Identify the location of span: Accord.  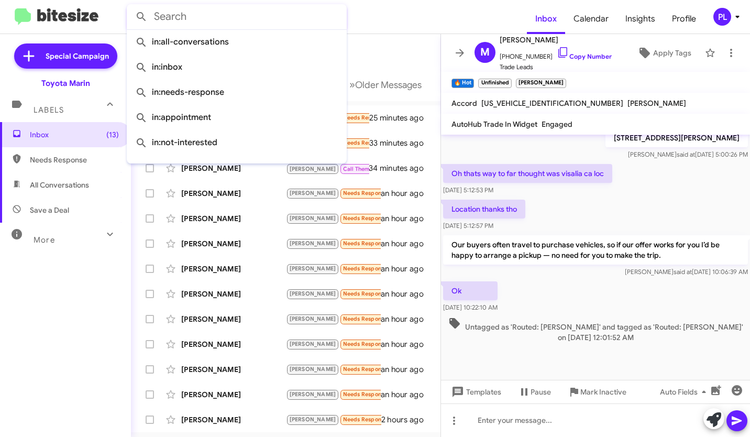
(464, 103).